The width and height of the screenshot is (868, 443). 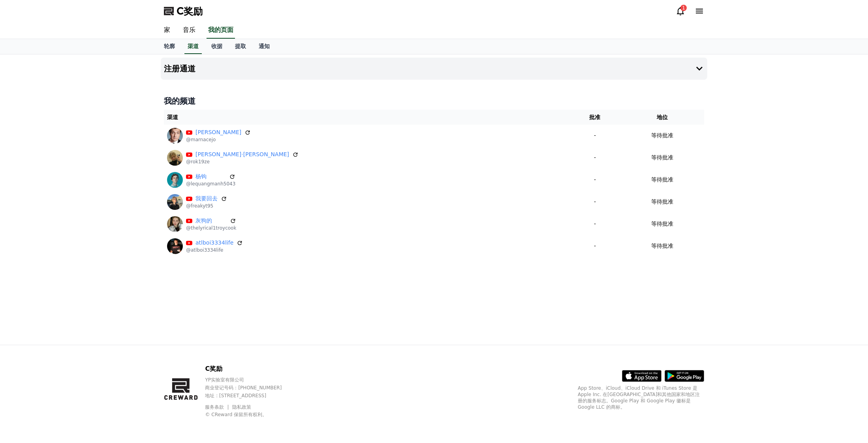 What do you see at coordinates (200, 140) in the screenshot?
I see `font: @marnacejo` at bounding box center [200, 140].